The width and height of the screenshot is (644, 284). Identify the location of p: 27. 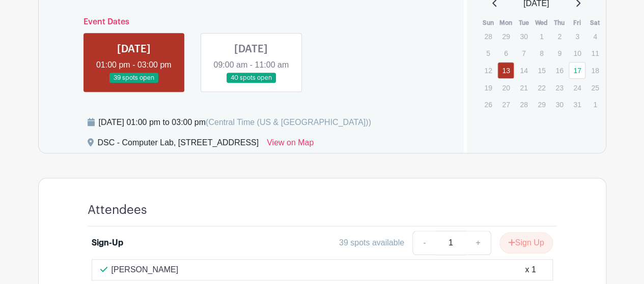
(505, 104).